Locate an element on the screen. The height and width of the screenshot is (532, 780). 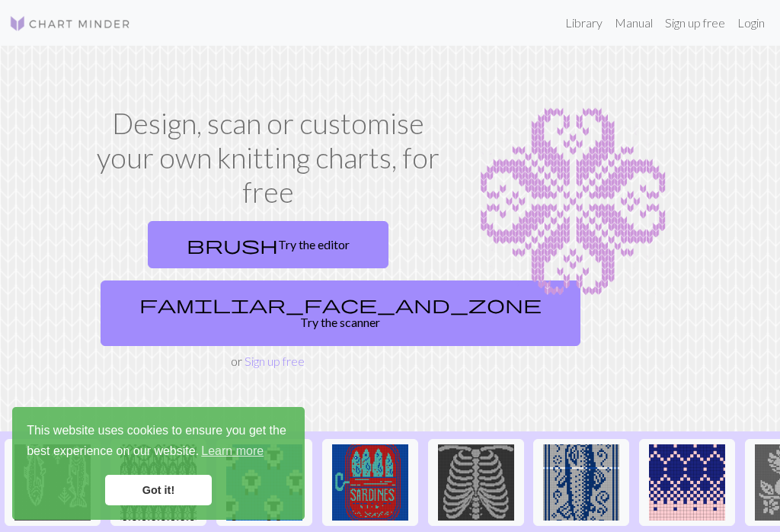
a: Try the editor is located at coordinates (268, 245).